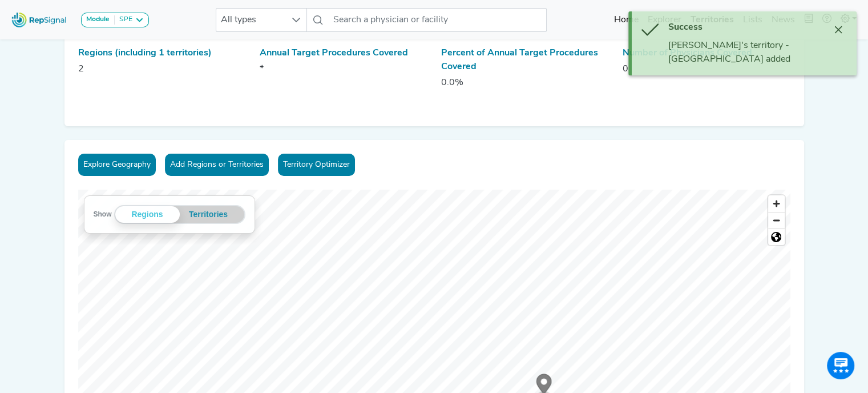  What do you see at coordinates (115, 20) in the screenshot?
I see `button: ModuleSPE` at bounding box center [115, 20].